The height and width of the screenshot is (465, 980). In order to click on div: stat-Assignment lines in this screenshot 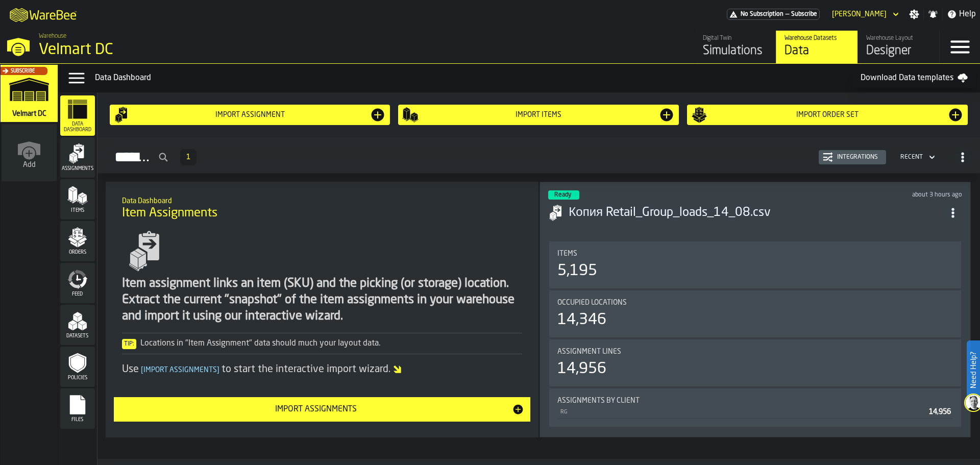, I will do `click(755, 363)`.